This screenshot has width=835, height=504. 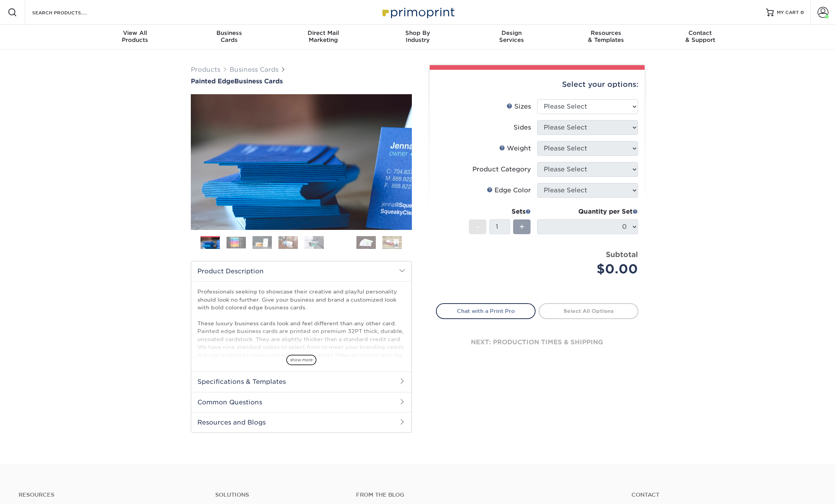 I want to click on span: MY CART, so click(x=788, y=13).